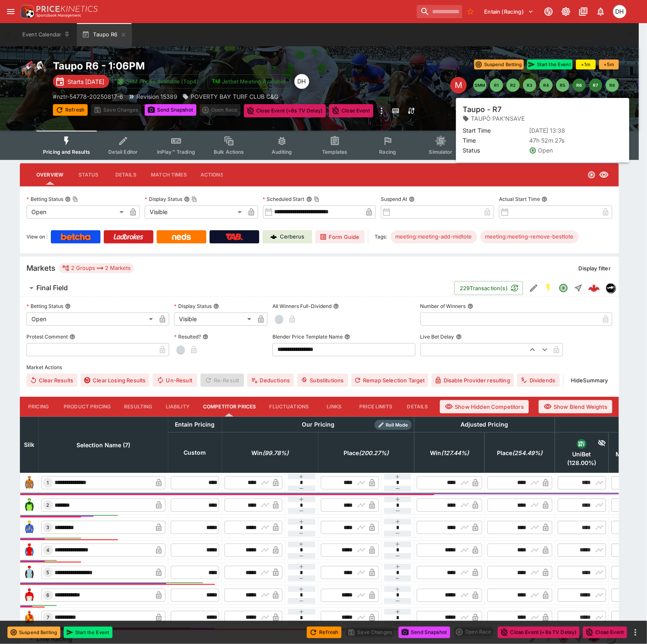  I want to click on span: Popular Bets, so click(493, 152).